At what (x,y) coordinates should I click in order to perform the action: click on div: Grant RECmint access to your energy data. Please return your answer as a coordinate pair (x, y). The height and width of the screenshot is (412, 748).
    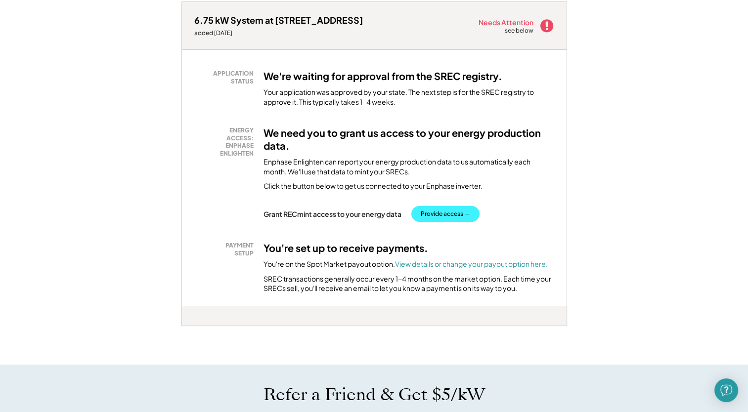
    Looking at the image, I should click on (332, 214).